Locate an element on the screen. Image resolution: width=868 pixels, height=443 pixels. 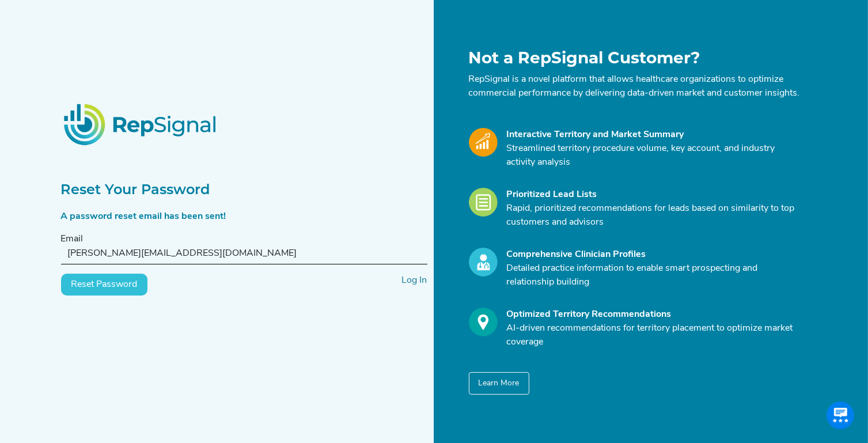
img: Profile_Icon.739e2aba.svg is located at coordinates (483, 262).